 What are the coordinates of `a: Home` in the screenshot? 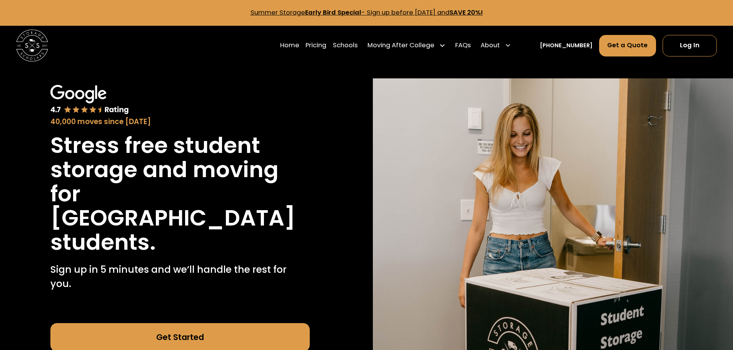 It's located at (290, 45).